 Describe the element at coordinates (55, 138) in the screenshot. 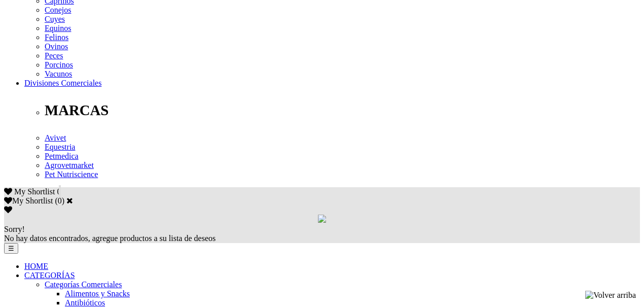

I see `a: Avivet` at that location.